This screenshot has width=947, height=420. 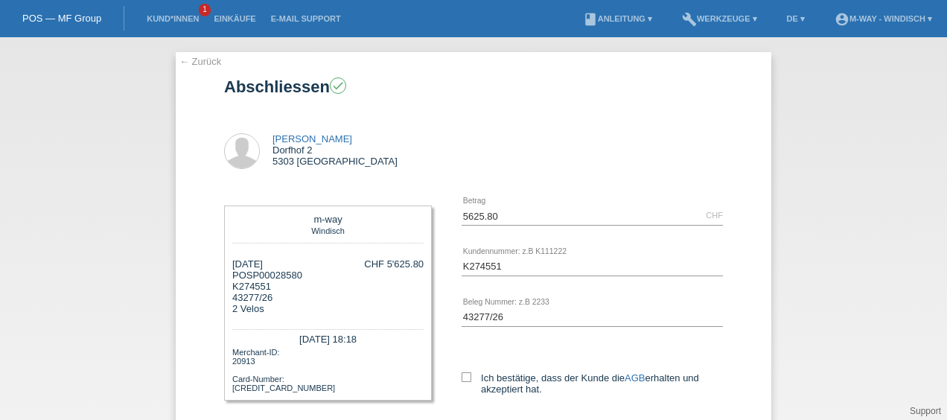 I want to click on div: CHF 5'625.80, so click(x=394, y=263).